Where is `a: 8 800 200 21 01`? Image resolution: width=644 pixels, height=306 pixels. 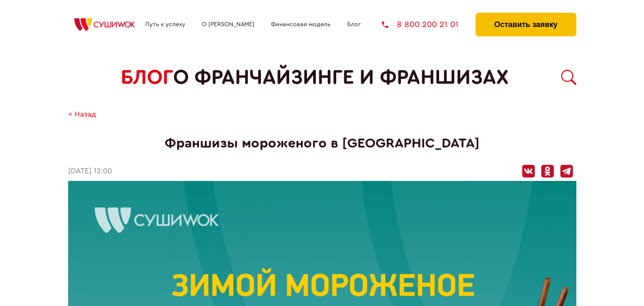 a: 8 800 200 21 01 is located at coordinates (420, 25).